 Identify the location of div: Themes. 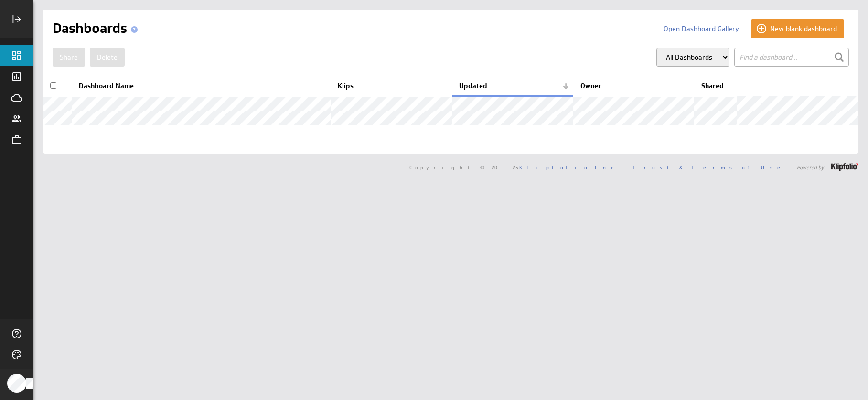
(16, 355).